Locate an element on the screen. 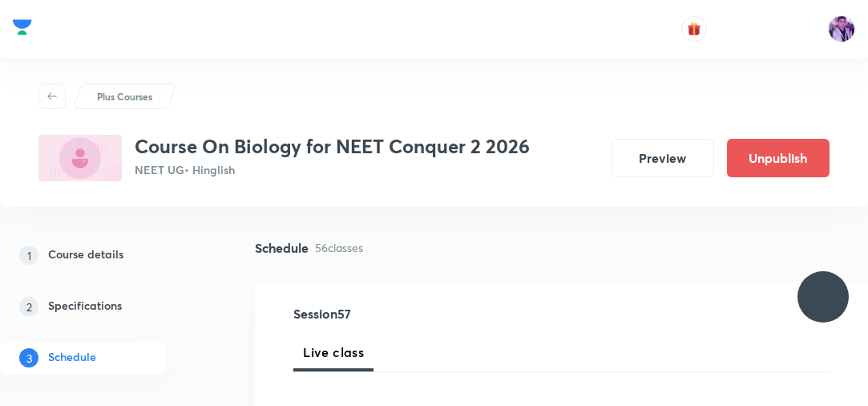  a: Company Logo is located at coordinates (23, 28).